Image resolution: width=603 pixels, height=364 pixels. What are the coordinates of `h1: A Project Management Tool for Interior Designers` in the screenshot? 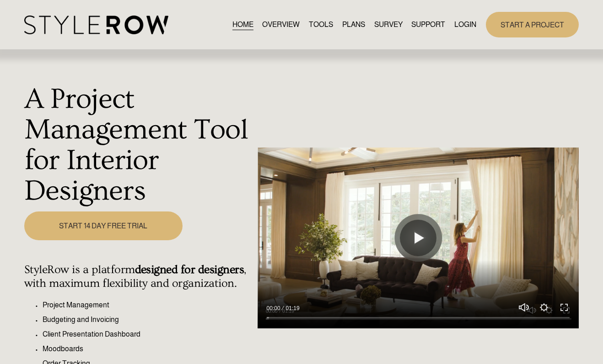 It's located at (138, 145).